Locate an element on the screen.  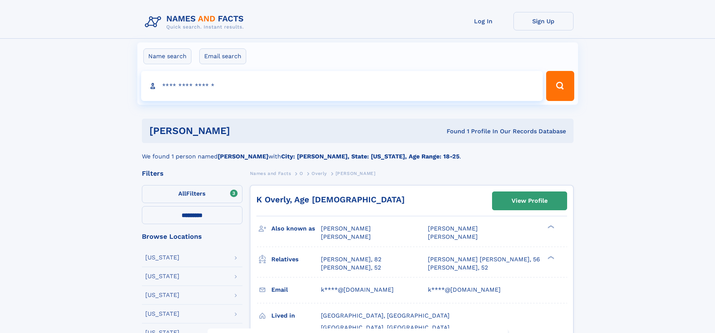
img: Logo Names and Facts is located at coordinates (196, 22).